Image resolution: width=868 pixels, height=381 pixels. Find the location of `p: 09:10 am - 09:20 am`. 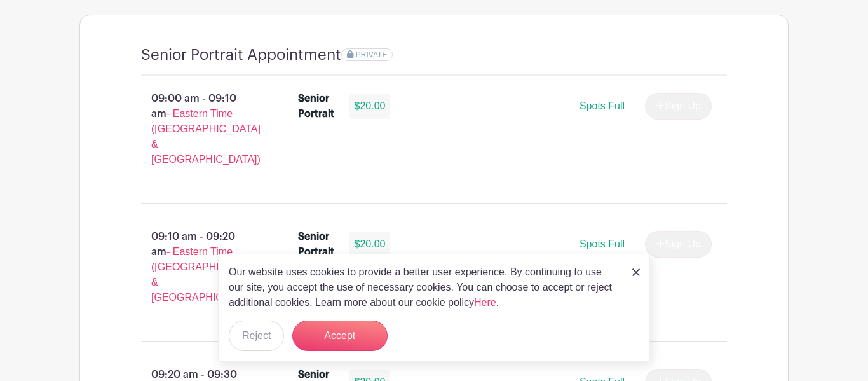

p: 09:10 am - 09:20 am is located at coordinates (199, 268).